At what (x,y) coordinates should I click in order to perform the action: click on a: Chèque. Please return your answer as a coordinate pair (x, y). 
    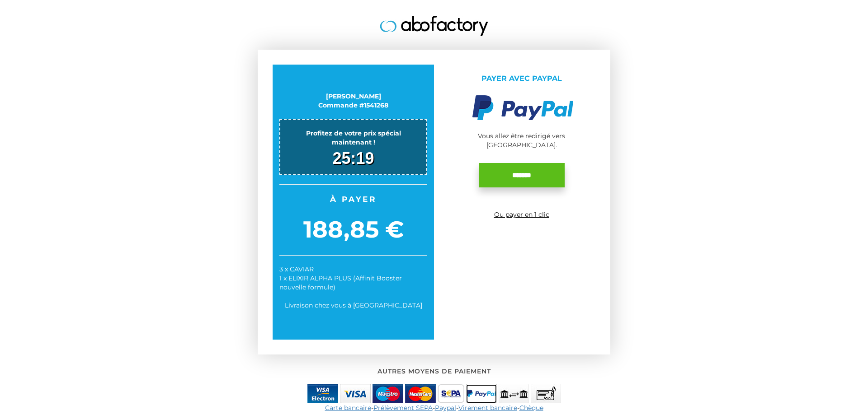
    Looking at the image, I should click on (531, 408).